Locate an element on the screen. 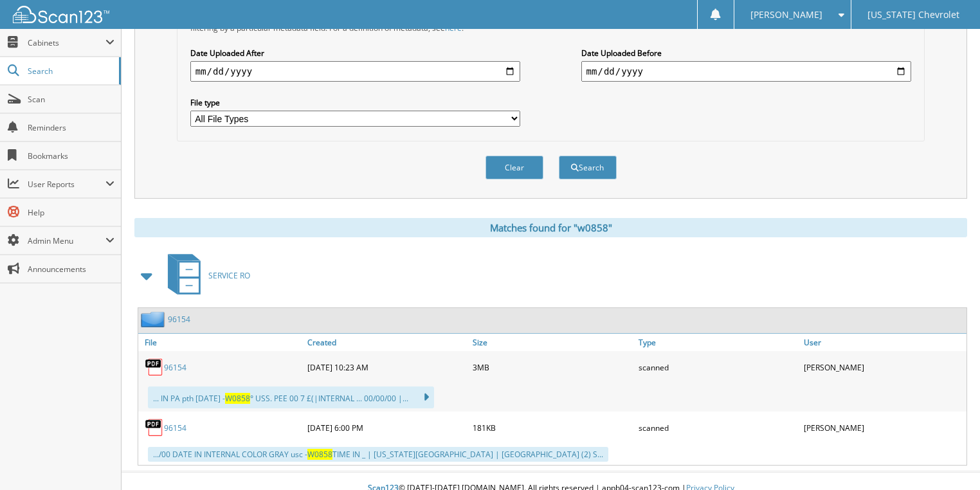  img: folder2.png is located at coordinates (155, 319).